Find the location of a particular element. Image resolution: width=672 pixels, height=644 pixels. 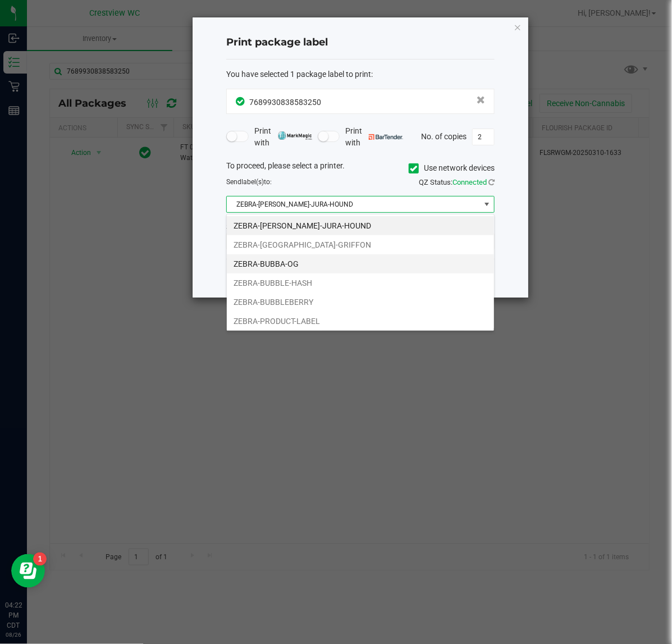

span: Send to: is located at coordinates (248, 182).